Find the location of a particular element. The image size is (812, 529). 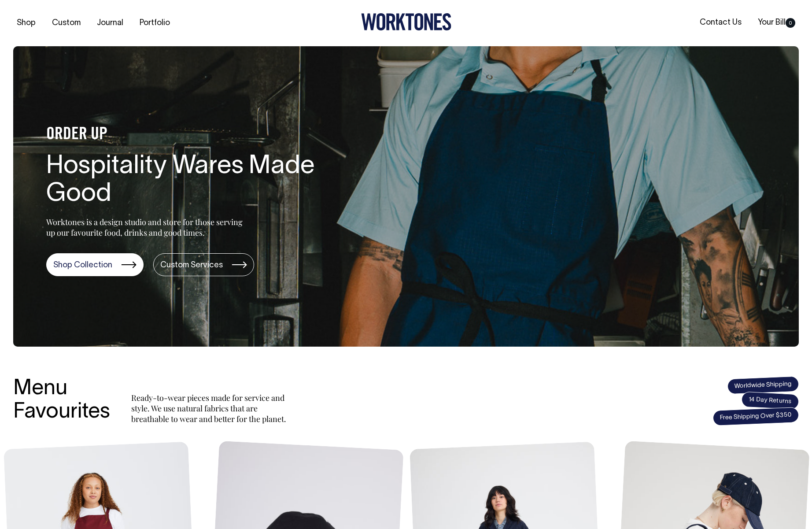

span: Worldwide Shipping is located at coordinates (762, 385).